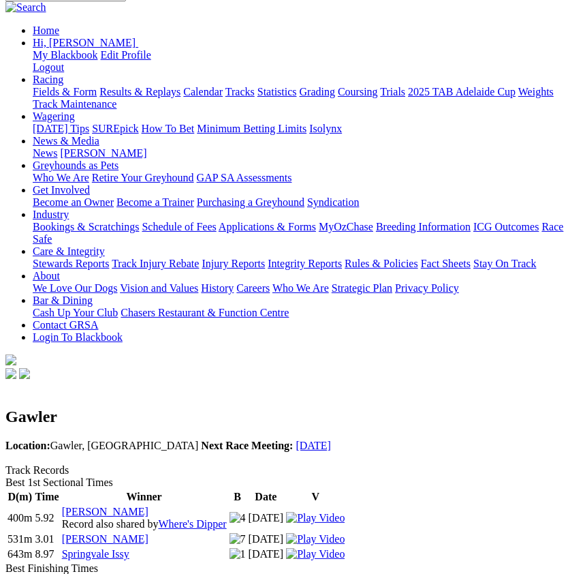 This screenshot has height=574, width=585. What do you see at coordinates (86, 226) in the screenshot?
I see `a: Bookings & Scratchings` at bounding box center [86, 226].